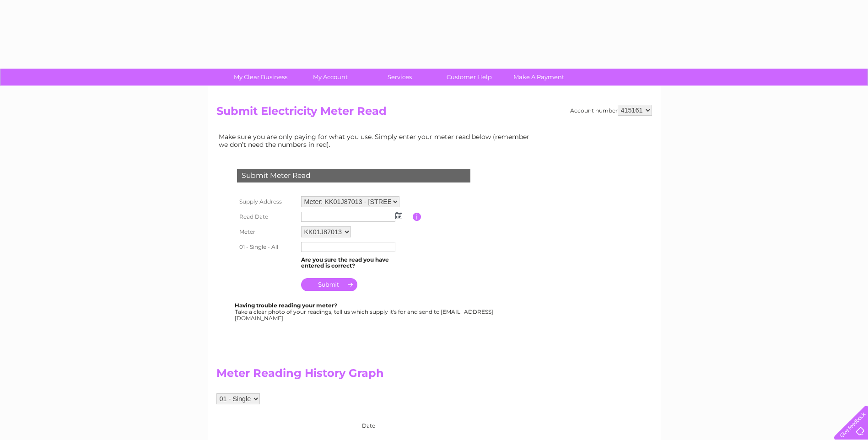 The height and width of the screenshot is (440, 868). What do you see at coordinates (377, 376) in the screenshot?
I see `h2: Meter Reading History Graph` at bounding box center [377, 376].